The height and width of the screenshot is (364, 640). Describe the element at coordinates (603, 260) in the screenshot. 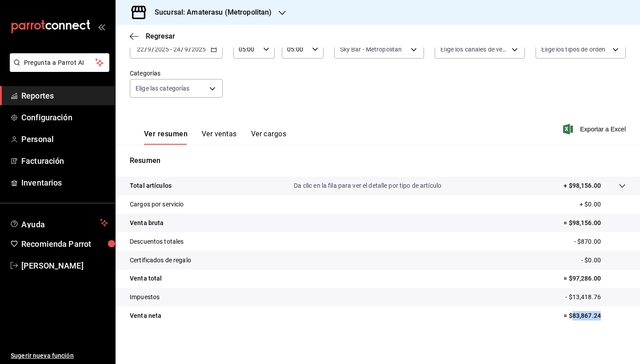

I see `p: - $0.00` at that location.